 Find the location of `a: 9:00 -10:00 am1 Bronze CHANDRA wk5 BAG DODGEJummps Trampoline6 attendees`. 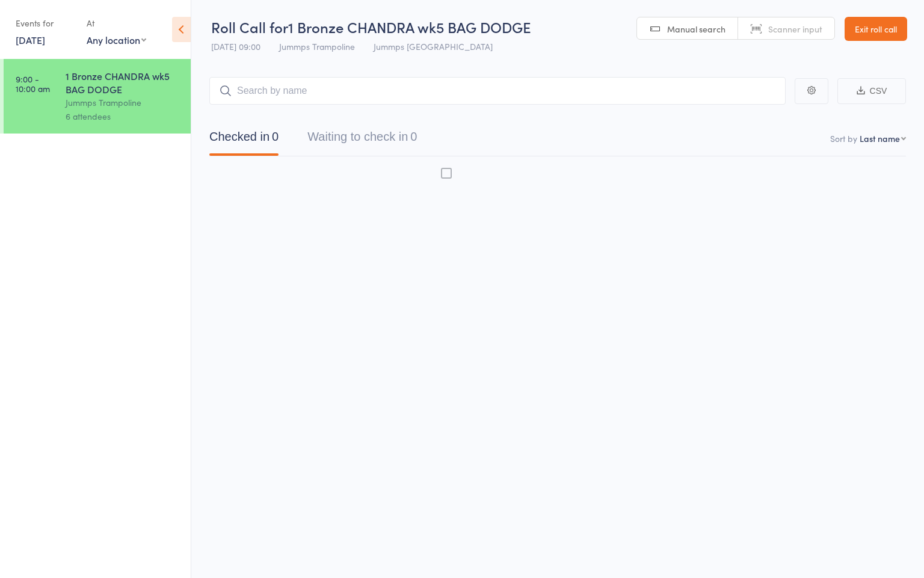

a: 9:00 -10:00 am1 Bronze CHANDRA wk5 BAG DODGEJummps Trampoline6 attendees is located at coordinates (97, 97).